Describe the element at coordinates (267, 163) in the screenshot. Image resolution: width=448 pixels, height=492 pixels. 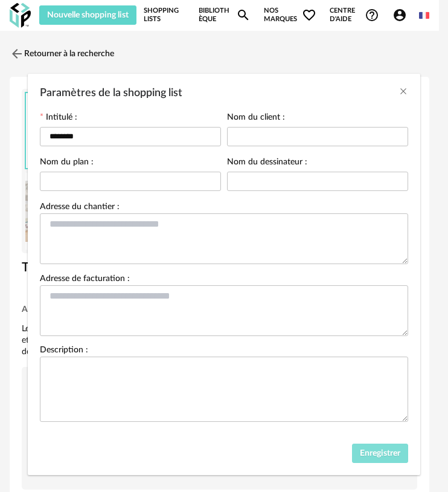
I see `label: Nom du dessinateur :` at that location.